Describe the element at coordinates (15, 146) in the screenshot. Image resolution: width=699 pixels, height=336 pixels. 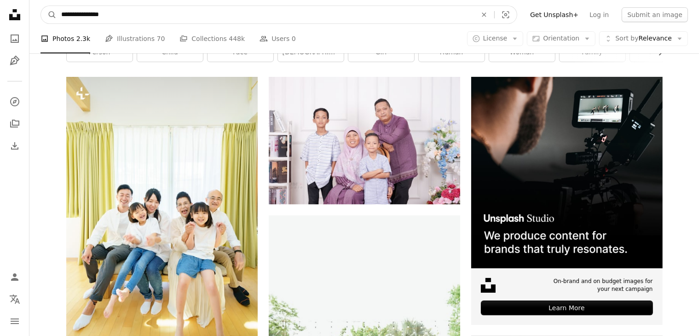
I see `a: Download History` at that location.